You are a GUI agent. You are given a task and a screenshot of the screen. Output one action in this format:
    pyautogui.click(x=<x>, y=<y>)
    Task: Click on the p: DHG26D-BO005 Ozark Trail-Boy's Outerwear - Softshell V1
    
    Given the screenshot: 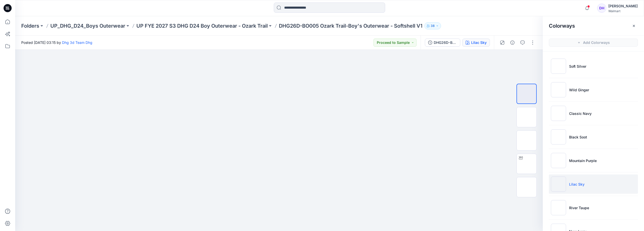 What is the action you would take?
    pyautogui.click(x=351, y=26)
    